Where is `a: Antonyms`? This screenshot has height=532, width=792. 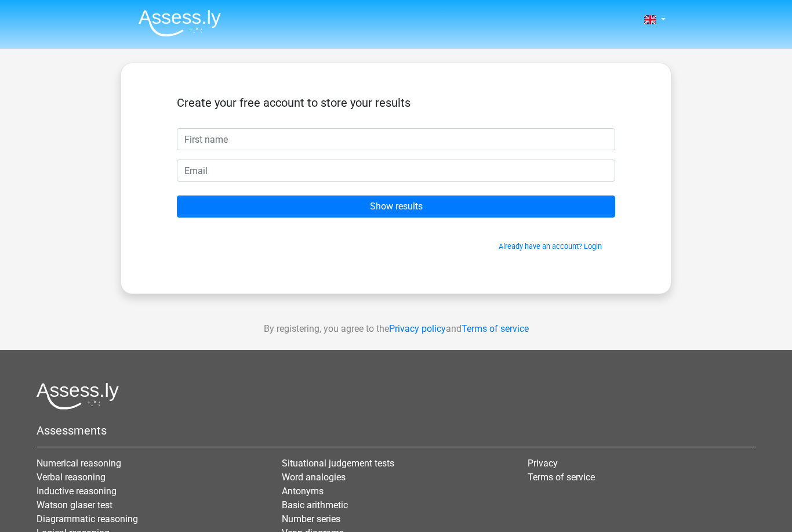
a: Antonyms is located at coordinates (303, 491).